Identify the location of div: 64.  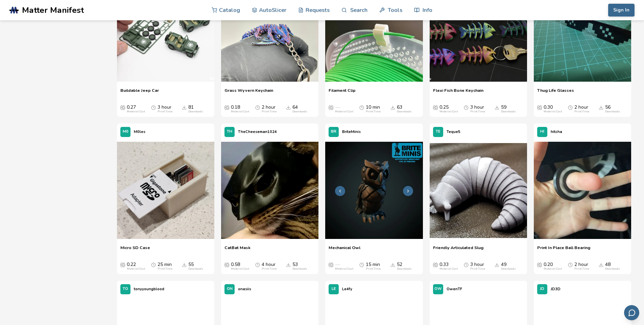
(300, 109).